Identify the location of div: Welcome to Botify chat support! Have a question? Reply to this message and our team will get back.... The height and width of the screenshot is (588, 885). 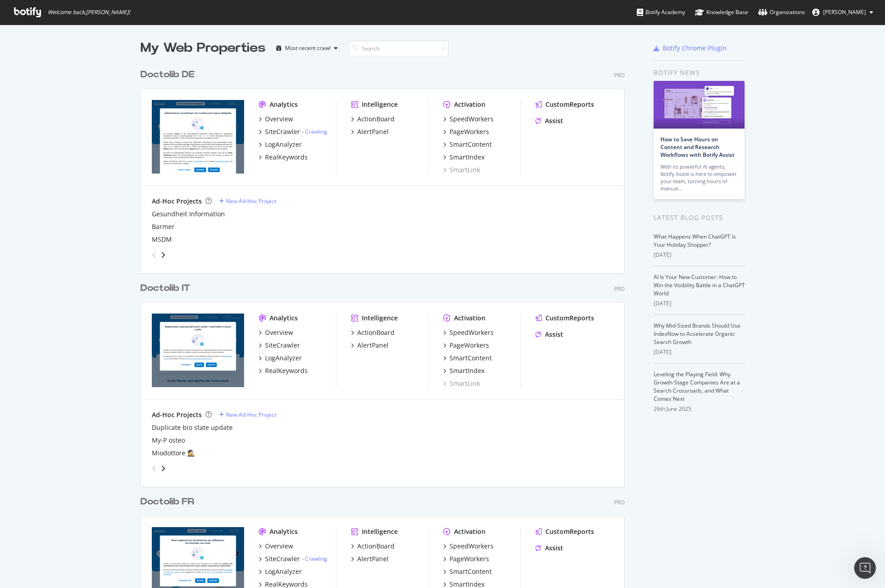
(78, 121).